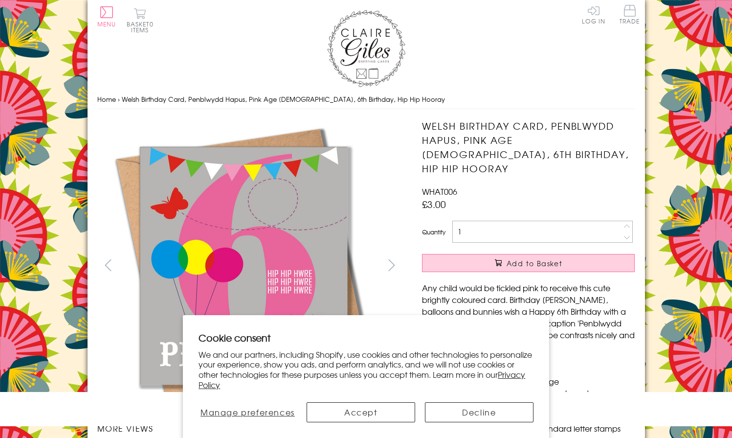 This screenshot has width=732, height=438. I want to click on button: Menu, so click(107, 17).